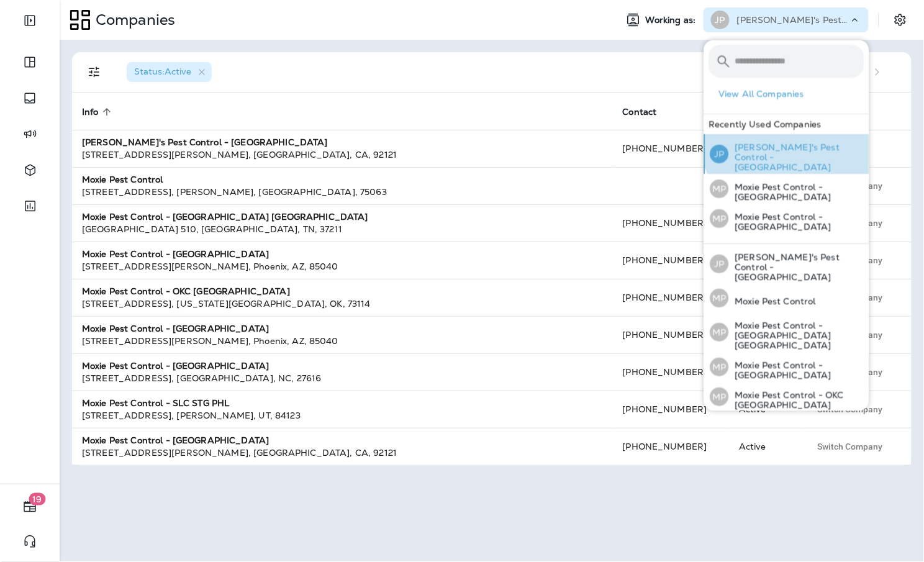  I want to click on p: Moxie Pest Control, so click(773, 302).